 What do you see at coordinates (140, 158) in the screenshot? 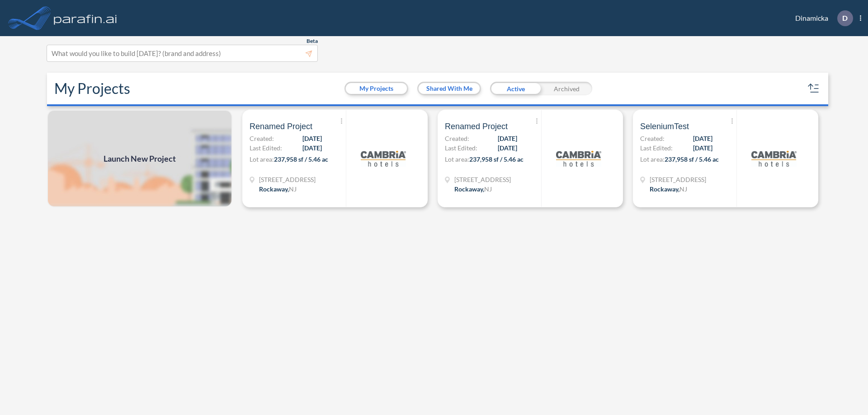
I see `img: add` at bounding box center [140, 158].